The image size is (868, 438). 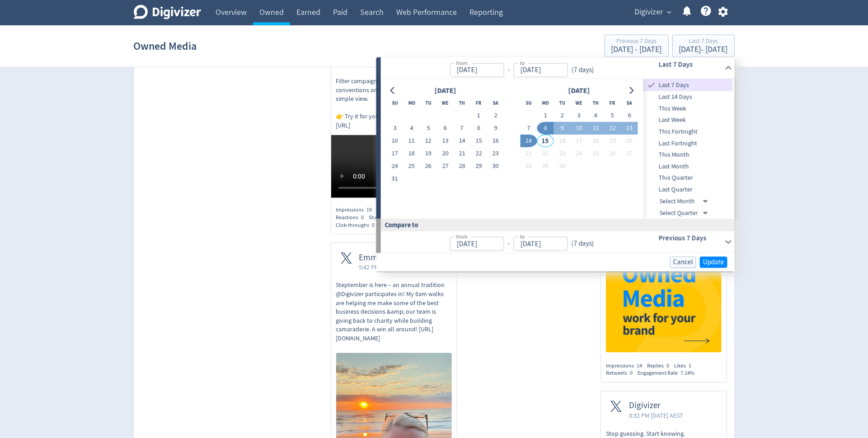 I want to click on span: Last Fortnight, so click(x=688, y=143).